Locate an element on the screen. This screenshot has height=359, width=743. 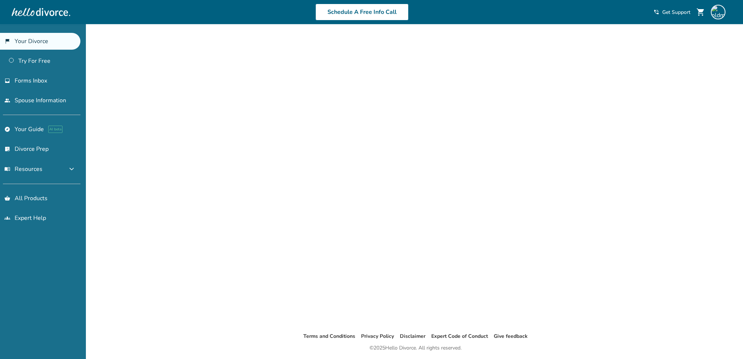
span: AI beta is located at coordinates (55, 129).